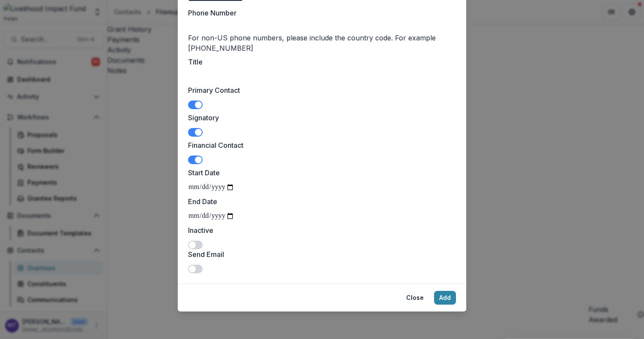  I want to click on label: End Date, so click(319, 201).